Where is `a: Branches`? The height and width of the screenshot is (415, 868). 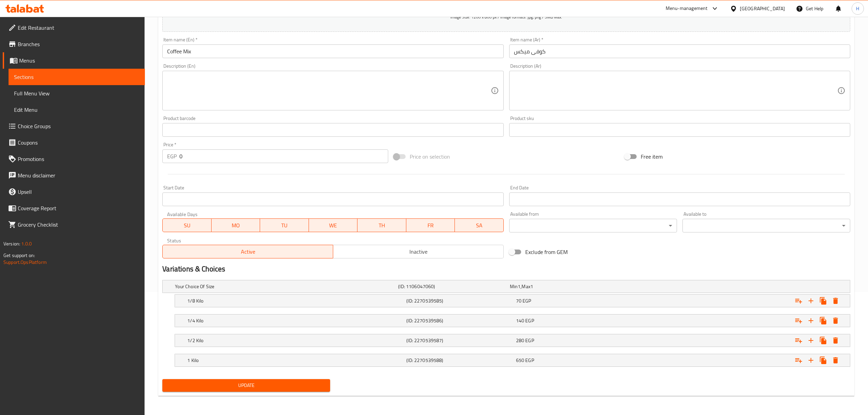 a: Branches is located at coordinates (74, 44).